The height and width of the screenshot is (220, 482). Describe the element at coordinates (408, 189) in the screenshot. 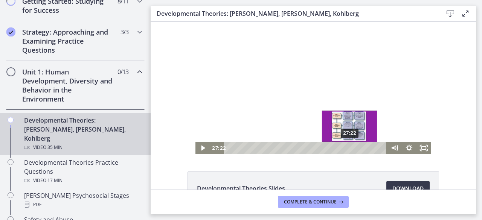

I see `a: Download` at that location.